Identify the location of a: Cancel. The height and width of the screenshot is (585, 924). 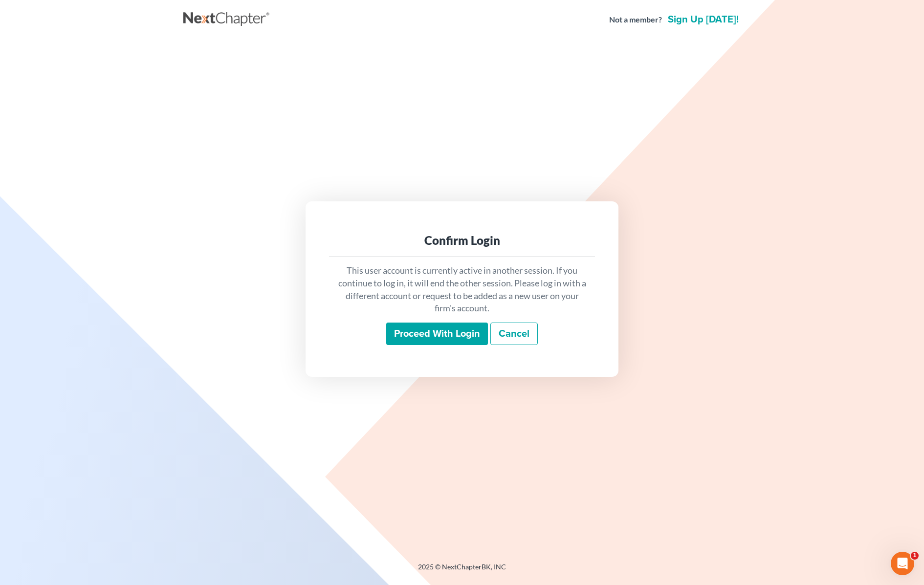
(514, 333).